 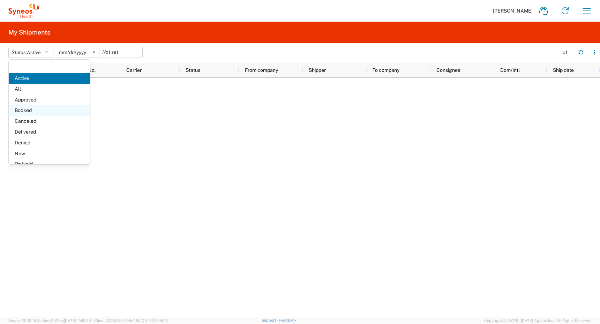 What do you see at coordinates (510, 70) in the screenshot?
I see `span: Dom/Intl` at bounding box center [510, 70].